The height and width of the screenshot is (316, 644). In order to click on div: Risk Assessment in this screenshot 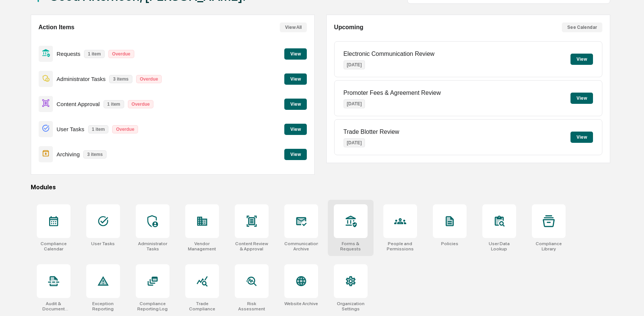, I will do `click(252, 306)`.